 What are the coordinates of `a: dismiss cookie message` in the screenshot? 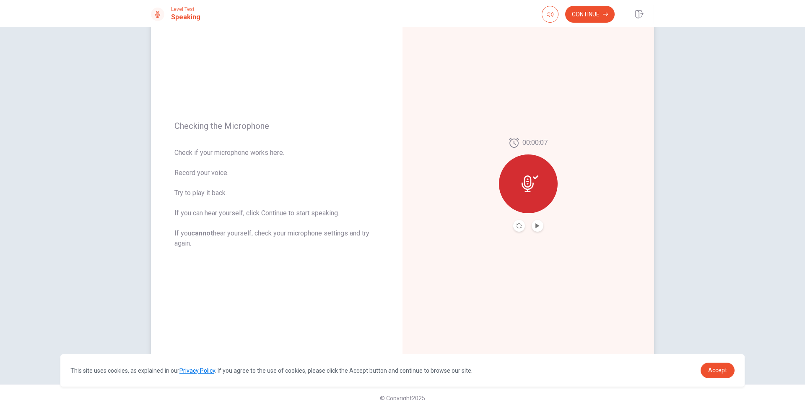 It's located at (718, 370).